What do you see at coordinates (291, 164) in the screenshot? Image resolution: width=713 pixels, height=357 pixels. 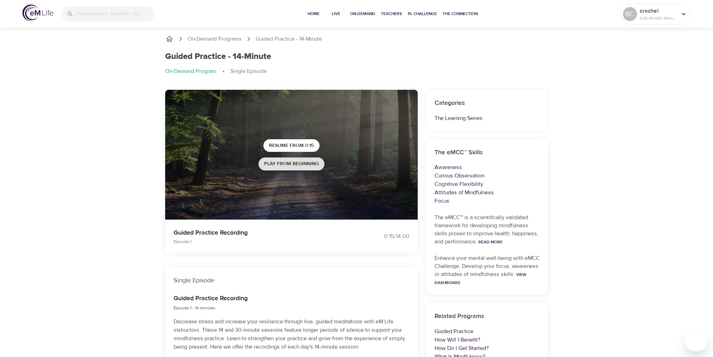 I see `button: Play from beginning` at bounding box center [291, 164].